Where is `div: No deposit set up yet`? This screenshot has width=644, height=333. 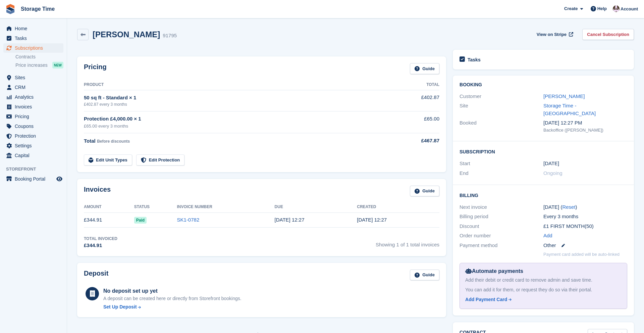 div: No deposit set up yet is located at coordinates (172, 291).